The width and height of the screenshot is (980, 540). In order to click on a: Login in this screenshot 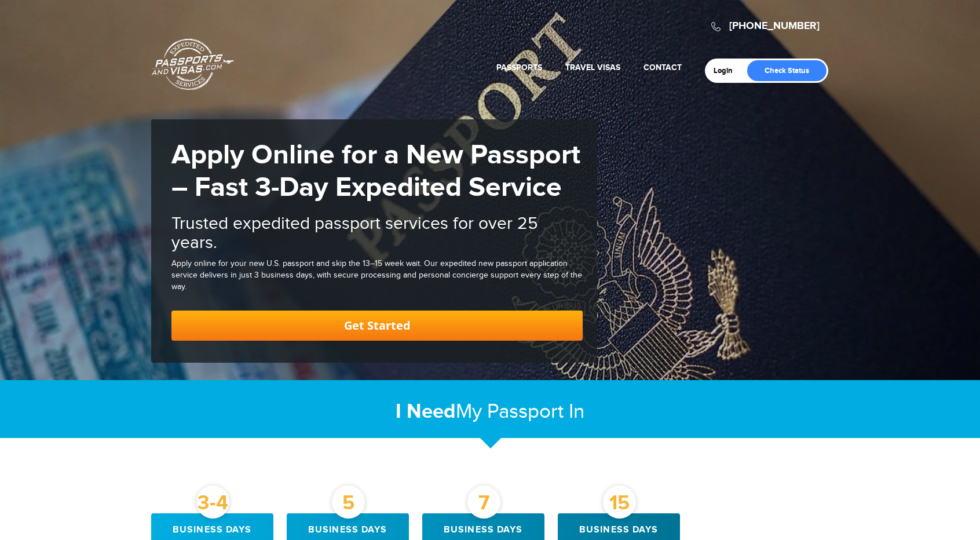, I will do `click(727, 70)`.